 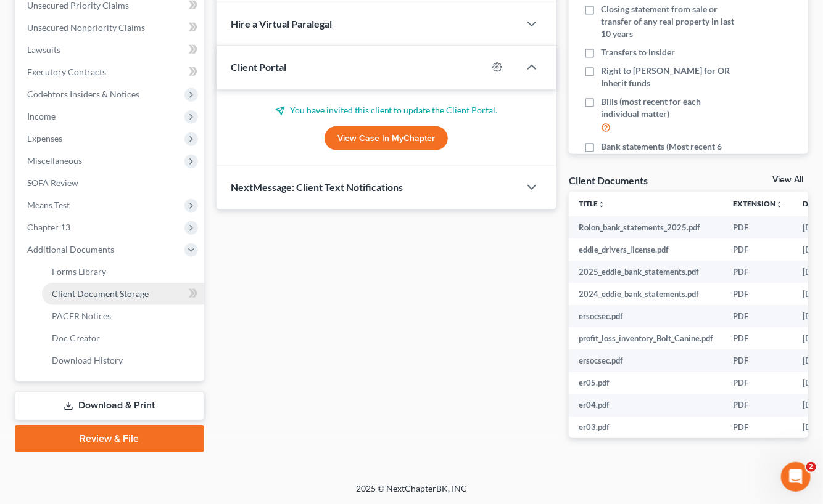 What do you see at coordinates (109, 406) in the screenshot?
I see `a: Download & Print` at bounding box center [109, 406].